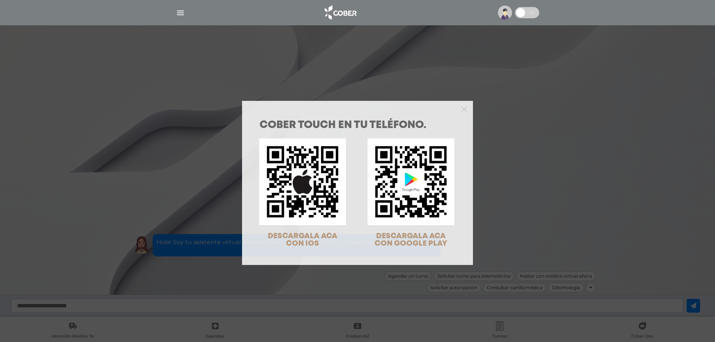 This screenshot has width=715, height=342. What do you see at coordinates (411, 240) in the screenshot?
I see `span: DESCARGALA ACA CON GOOGLE PLAY` at bounding box center [411, 240].